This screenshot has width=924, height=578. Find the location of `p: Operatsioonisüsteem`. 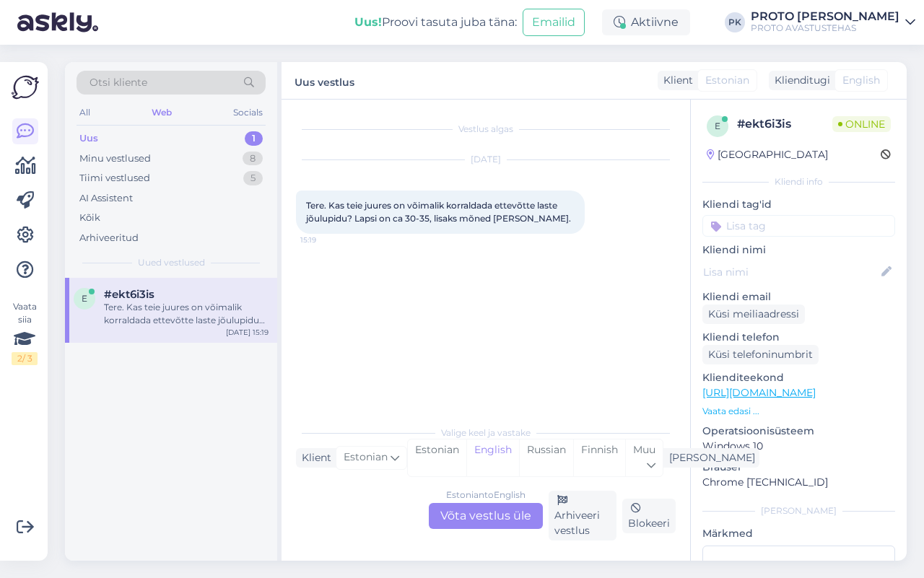

p: Operatsioonisüsteem is located at coordinates (798, 431).